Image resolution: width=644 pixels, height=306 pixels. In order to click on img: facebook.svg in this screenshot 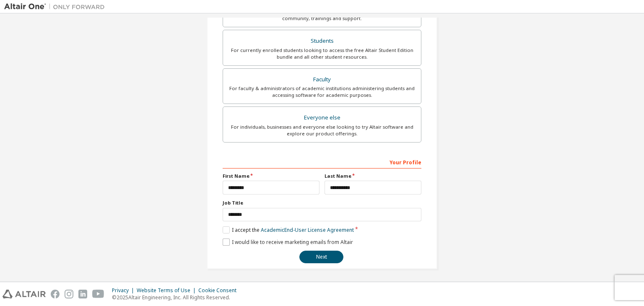, I will do `click(55, 294)`.